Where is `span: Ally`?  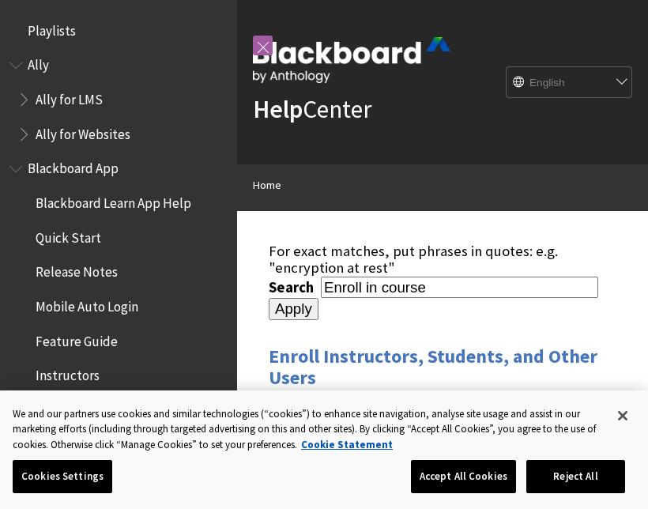
span: Ally is located at coordinates (38, 62).